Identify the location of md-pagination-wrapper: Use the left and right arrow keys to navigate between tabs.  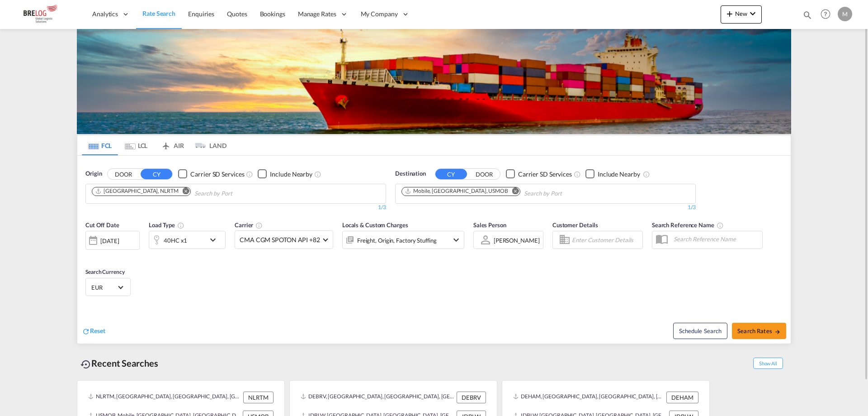
(154, 145).